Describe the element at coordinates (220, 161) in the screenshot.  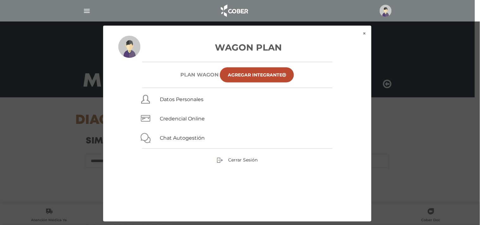
I see `img: sign-out.png` at that location.